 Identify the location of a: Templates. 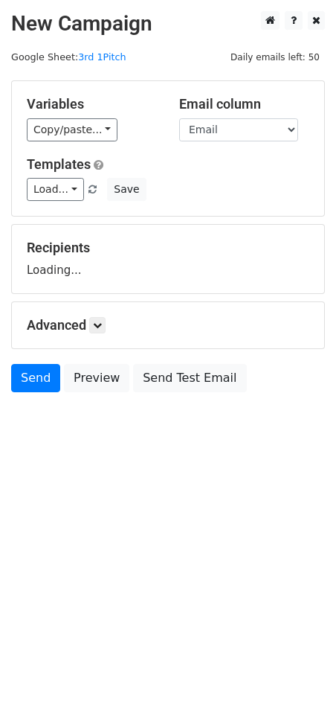
(59, 164).